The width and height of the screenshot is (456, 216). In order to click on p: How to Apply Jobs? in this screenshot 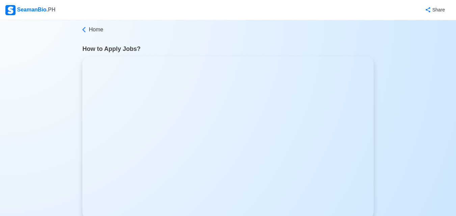, I will do `click(228, 45)`.